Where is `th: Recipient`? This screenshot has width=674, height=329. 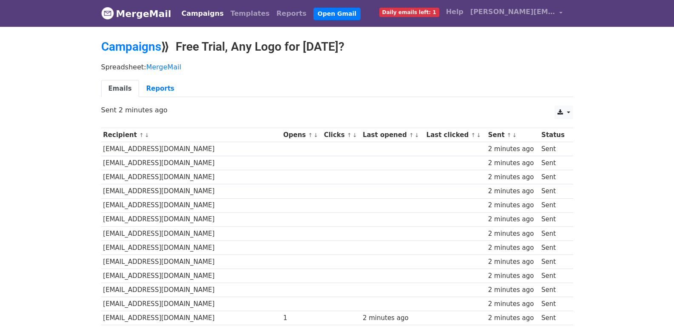
th: Recipient is located at coordinates (191, 135).